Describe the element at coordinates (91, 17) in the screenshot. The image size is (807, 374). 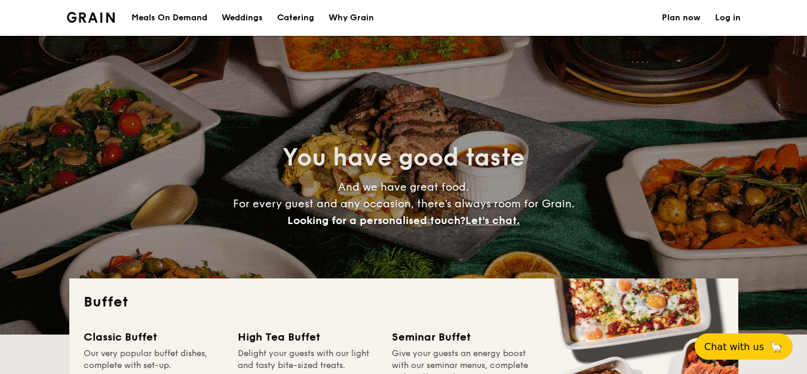
I see `a: Logotype` at that location.